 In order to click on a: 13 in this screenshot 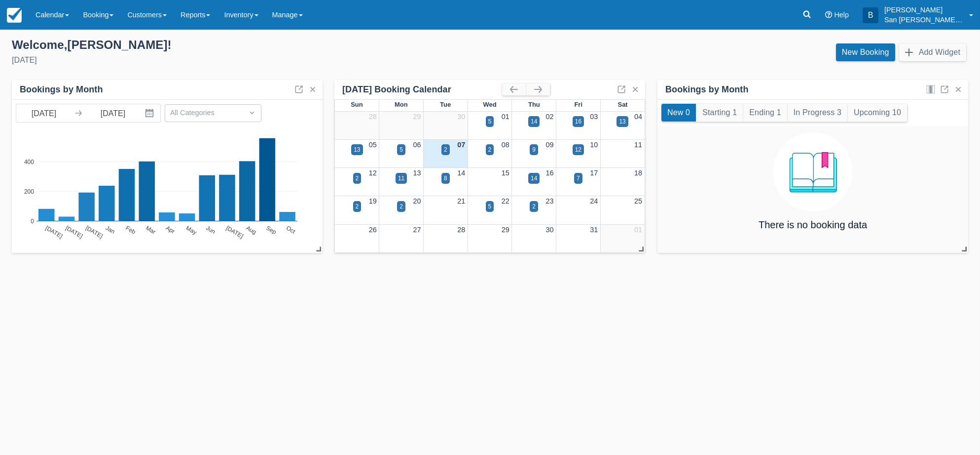, I will do `click(417, 172)`.